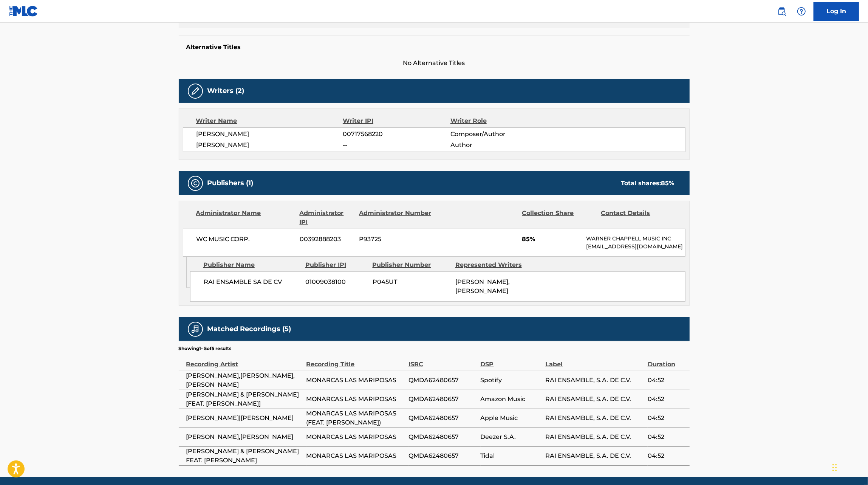  What do you see at coordinates (226, 91) in the screenshot?
I see `h5: Writers (2)` at bounding box center [226, 91].